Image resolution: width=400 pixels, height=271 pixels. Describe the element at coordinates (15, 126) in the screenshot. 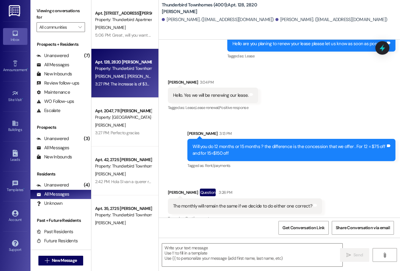

I see `a: Buildings` at that location.